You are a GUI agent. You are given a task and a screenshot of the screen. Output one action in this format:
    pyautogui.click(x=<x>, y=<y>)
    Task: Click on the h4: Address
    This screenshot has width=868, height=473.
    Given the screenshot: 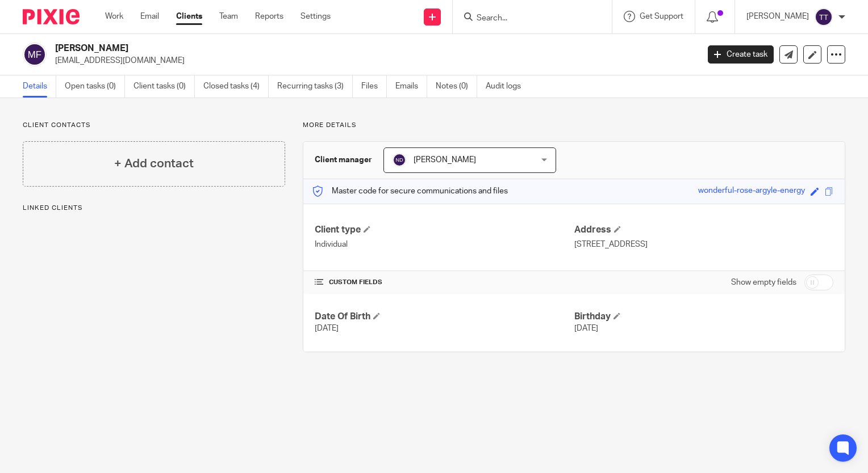 What is the action you would take?
    pyautogui.click(x=704, y=230)
    